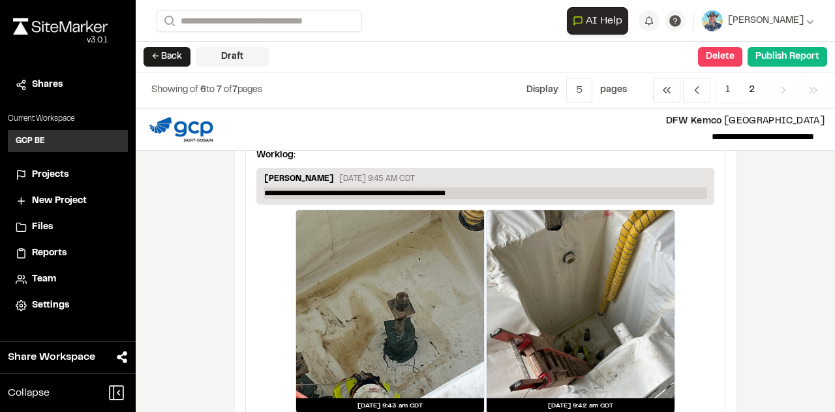 Image resolution: width=835 pixels, height=412 pixels. I want to click on button: Delete, so click(720, 57).